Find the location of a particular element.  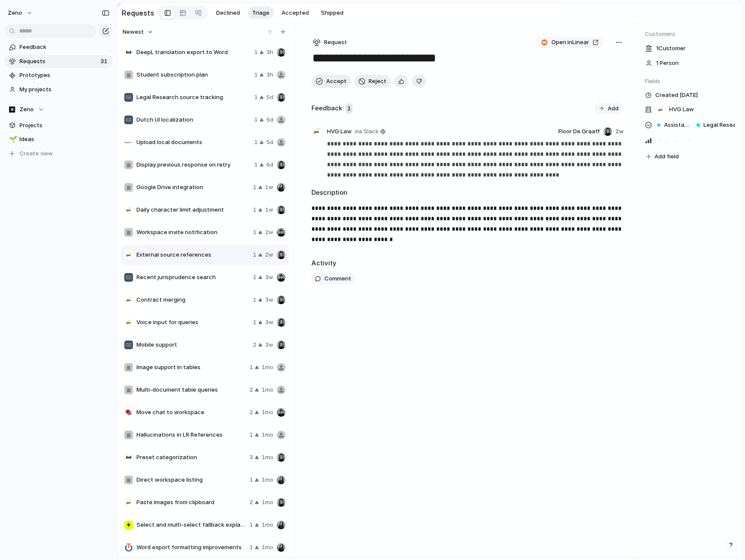

button: Declined is located at coordinates (228, 13).